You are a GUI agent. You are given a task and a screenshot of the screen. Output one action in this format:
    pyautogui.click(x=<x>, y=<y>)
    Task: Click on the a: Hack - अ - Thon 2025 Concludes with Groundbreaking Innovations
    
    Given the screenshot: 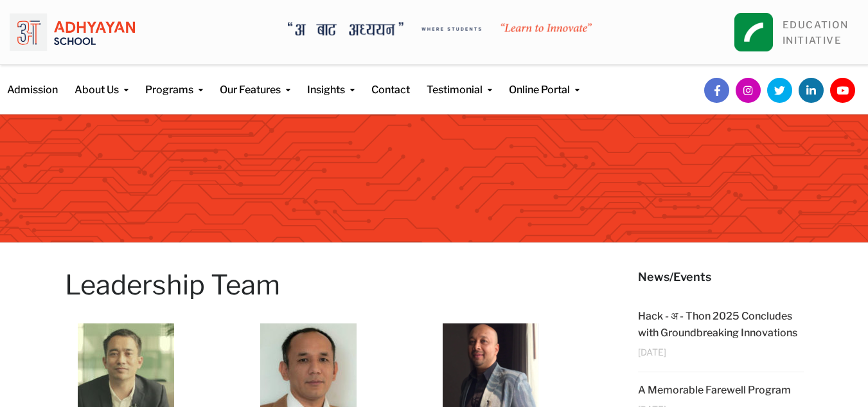 What is the action you would take?
    pyautogui.click(x=717, y=324)
    